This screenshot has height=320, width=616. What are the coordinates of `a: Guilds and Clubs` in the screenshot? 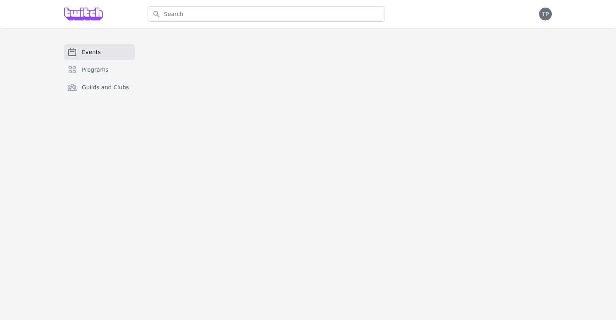 It's located at (99, 87).